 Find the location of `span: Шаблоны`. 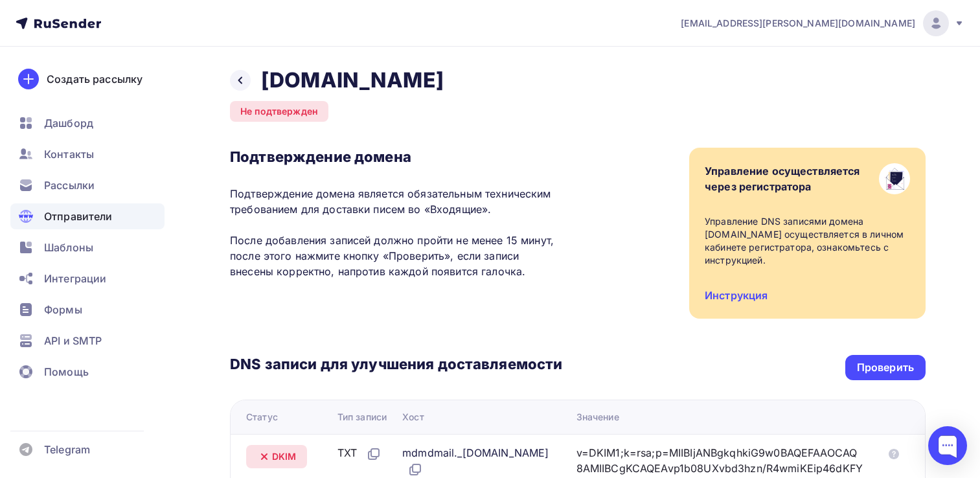

span: Шаблоны is located at coordinates (69, 247).